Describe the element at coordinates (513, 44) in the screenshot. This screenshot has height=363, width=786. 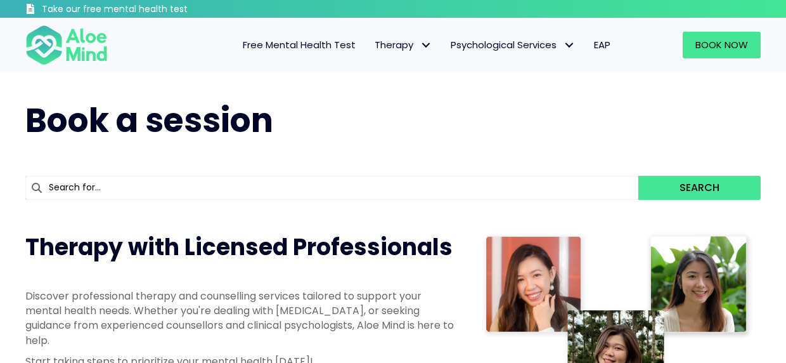
I see `span: Psychological Services` at that location.